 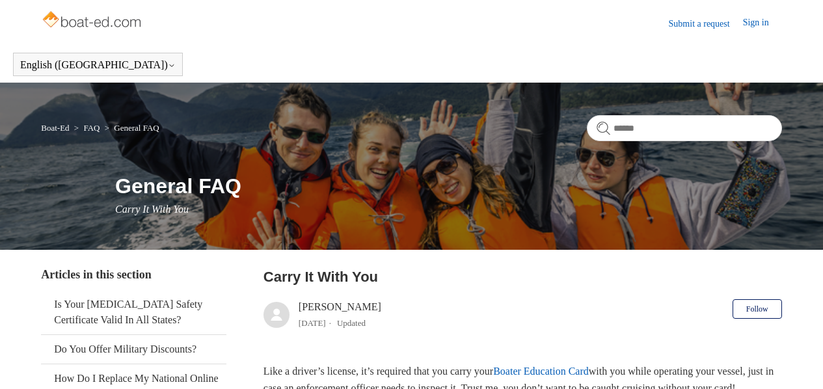 I want to click on button: Follow Article, so click(x=757, y=309).